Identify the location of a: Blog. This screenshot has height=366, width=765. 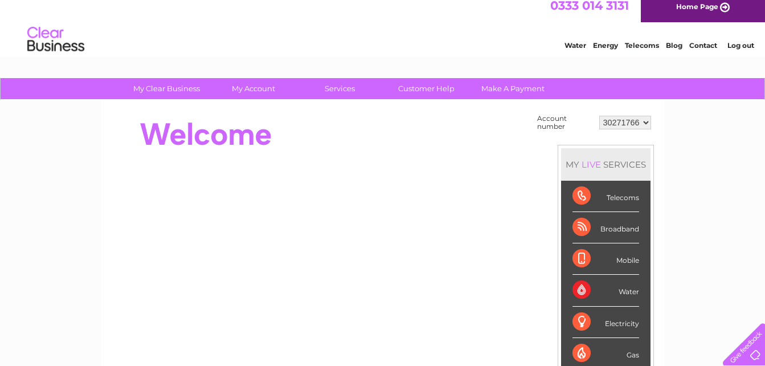
(674, 52).